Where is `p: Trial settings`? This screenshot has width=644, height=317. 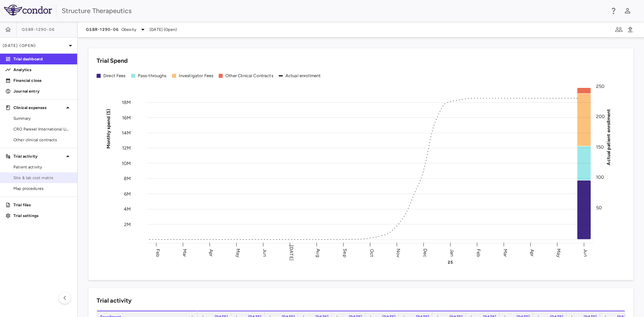 p: Trial settings is located at coordinates (43, 216).